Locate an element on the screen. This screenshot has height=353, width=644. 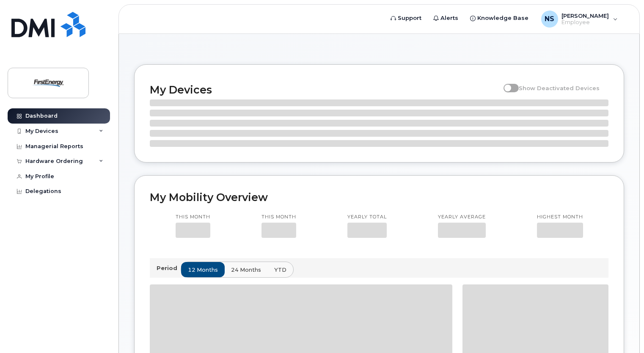
h2: My Mobility Overview is located at coordinates (379, 197).